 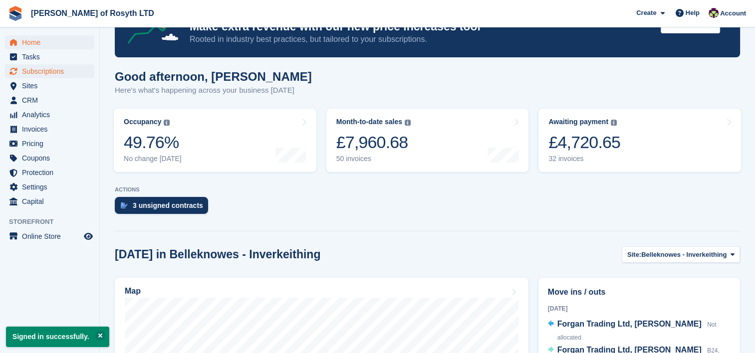 What do you see at coordinates (52, 237) in the screenshot?
I see `span: Online Store` at bounding box center [52, 237].